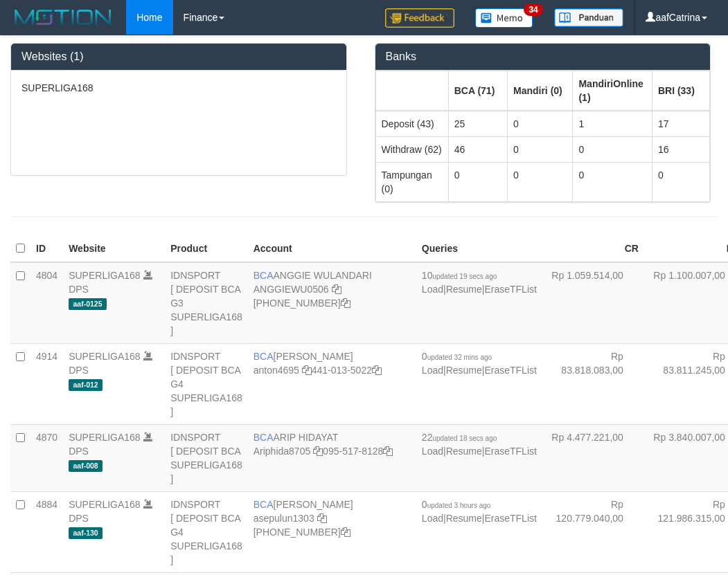  I want to click on th: ID, so click(46, 248).